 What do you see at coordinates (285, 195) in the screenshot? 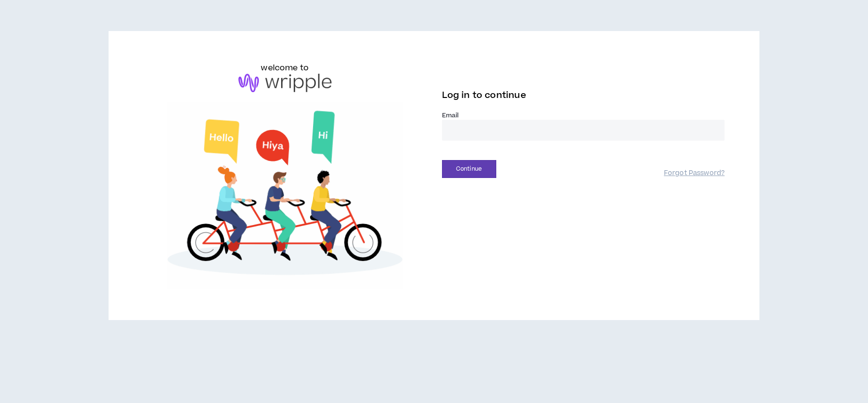
I see `img: Welcome to Wripple` at bounding box center [285, 195].